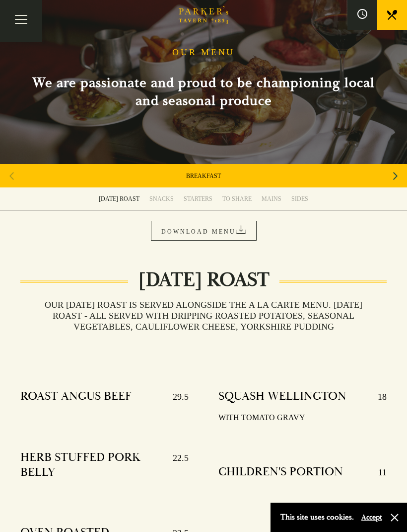 The width and height of the screenshot is (407, 532). What do you see at coordinates (372, 517) in the screenshot?
I see `button: Accept` at bounding box center [372, 517].